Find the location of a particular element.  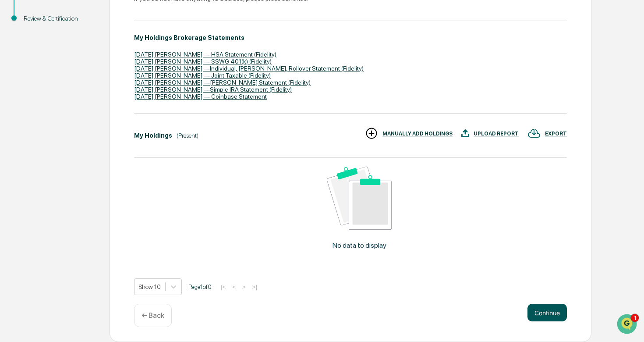

img: UPLOAD REPORT is located at coordinates (465, 134).